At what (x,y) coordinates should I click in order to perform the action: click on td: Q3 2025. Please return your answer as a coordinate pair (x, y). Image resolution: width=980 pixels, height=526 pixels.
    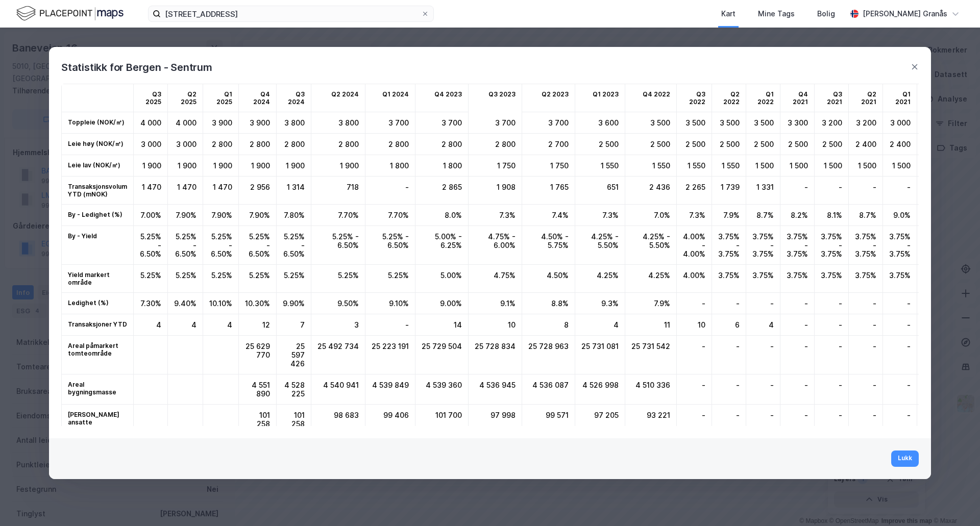
    Looking at the image, I should click on (151, 98).